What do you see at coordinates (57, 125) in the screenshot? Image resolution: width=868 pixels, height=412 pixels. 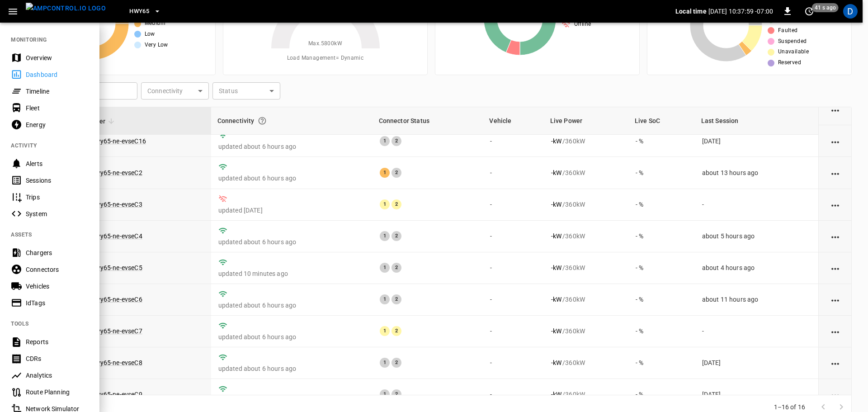 I see `div: Energy` at bounding box center [57, 125].